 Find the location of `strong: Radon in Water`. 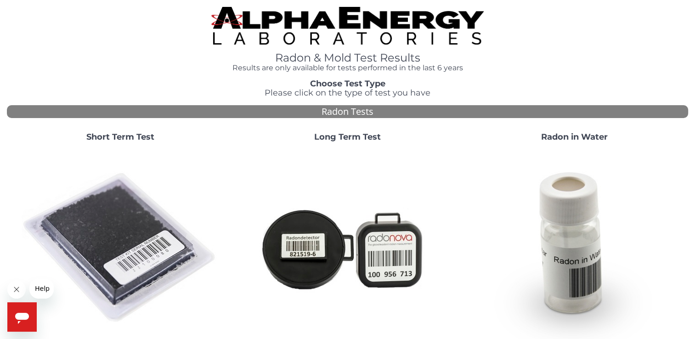

strong: Radon in Water is located at coordinates (574, 137).